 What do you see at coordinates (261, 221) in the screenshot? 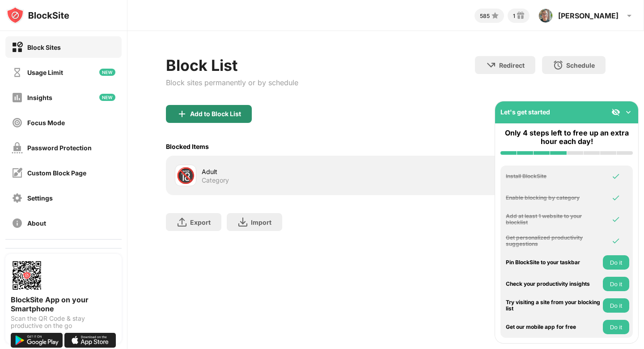
I see `div: Import` at bounding box center [261, 221].